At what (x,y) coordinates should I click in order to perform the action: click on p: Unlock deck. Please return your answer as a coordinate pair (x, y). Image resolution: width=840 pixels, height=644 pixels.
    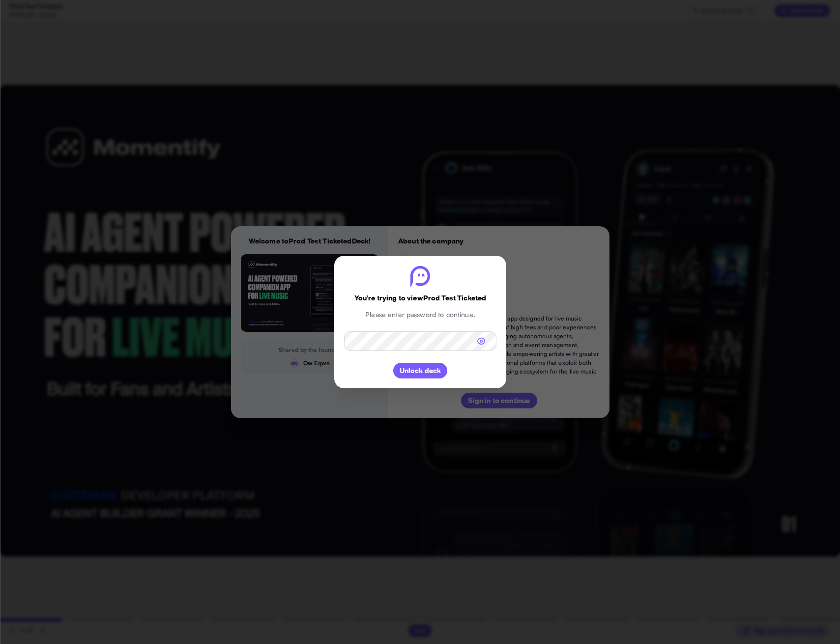
    Looking at the image, I should click on (420, 370).